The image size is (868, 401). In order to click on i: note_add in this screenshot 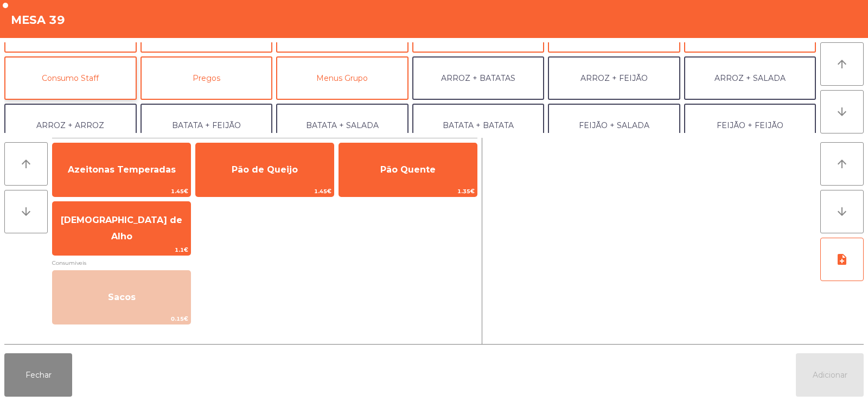, I will do `click(841, 259)`.